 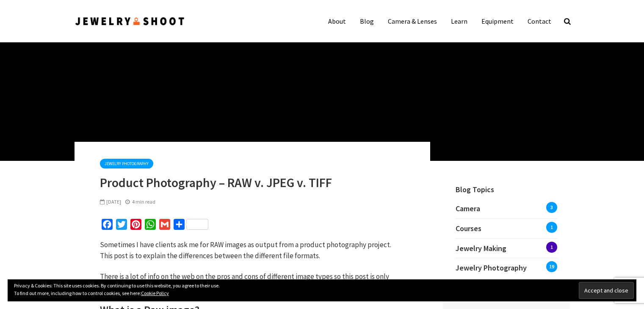 I want to click on span: Camera, so click(x=468, y=208).